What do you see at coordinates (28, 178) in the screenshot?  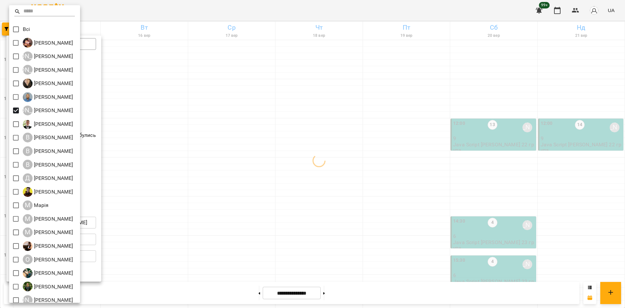 I see `div: Д` at bounding box center [28, 178].